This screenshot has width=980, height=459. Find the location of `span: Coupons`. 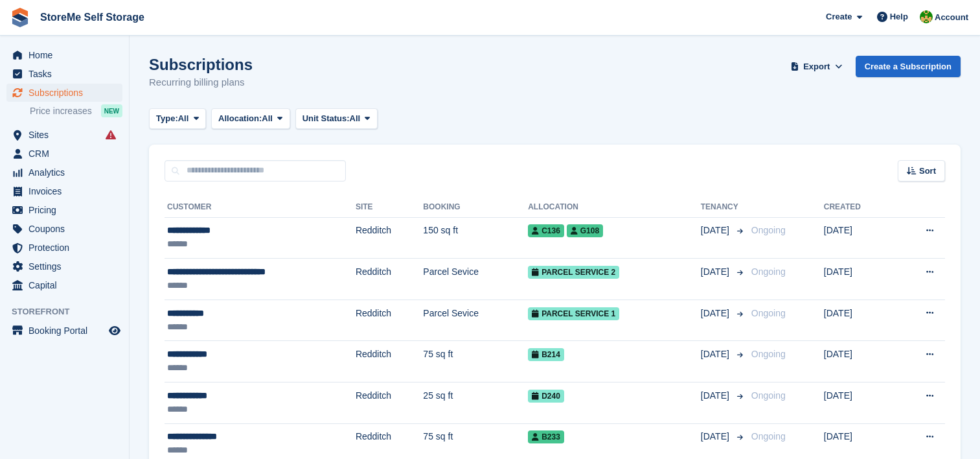

span: Coupons is located at coordinates (67, 228).